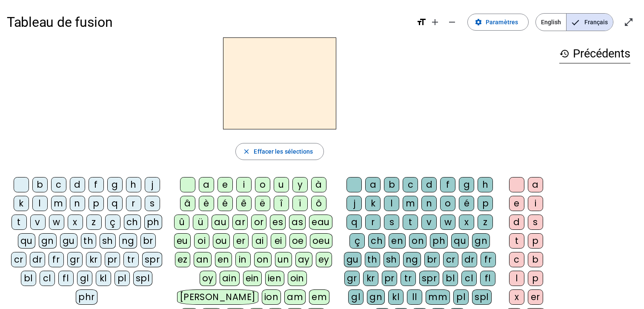 This screenshot has width=644, height=309. Describe the element at coordinates (319, 297) in the screenshot. I see `div: em` at that location.